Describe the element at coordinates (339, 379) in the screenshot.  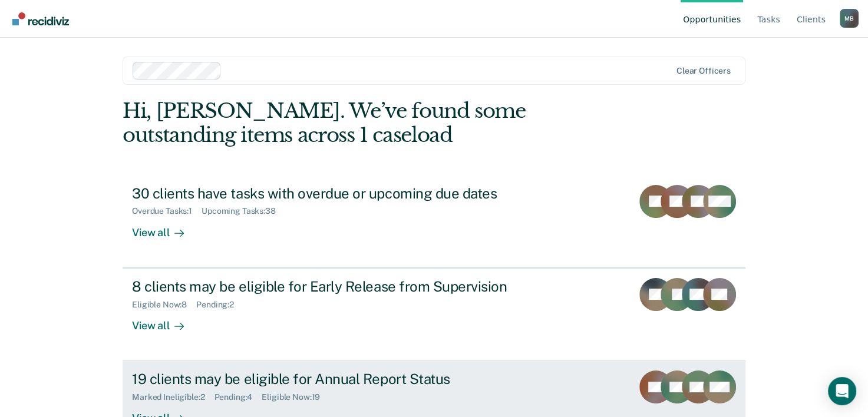
I see `div: 19 clients may be eligible for Annual Report Status` at that location.